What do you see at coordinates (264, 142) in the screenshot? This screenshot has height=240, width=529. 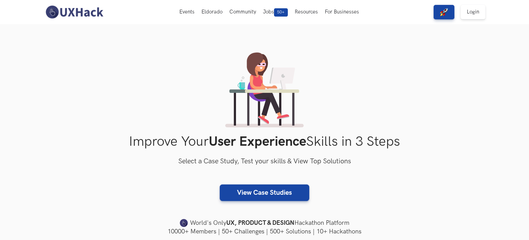 I see `h1: Improve Your Skills in 3 Steps` at bounding box center [264, 142].